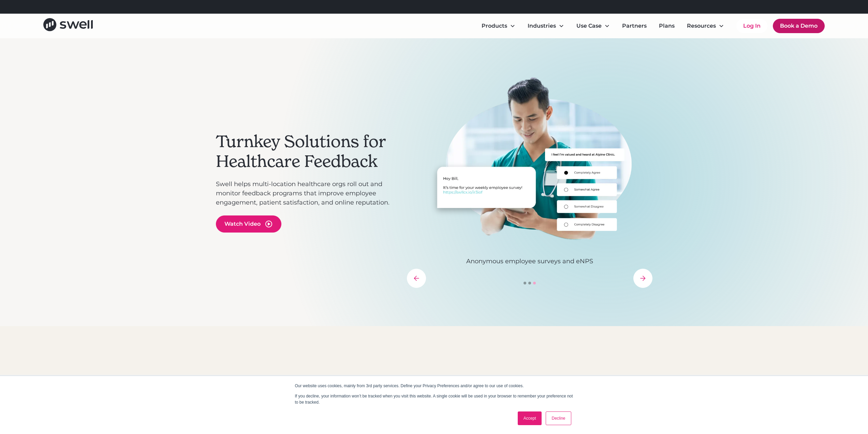 The width and height of the screenshot is (868, 434). Describe the element at coordinates (242, 224) in the screenshot. I see `div: Watch Video` at that location.